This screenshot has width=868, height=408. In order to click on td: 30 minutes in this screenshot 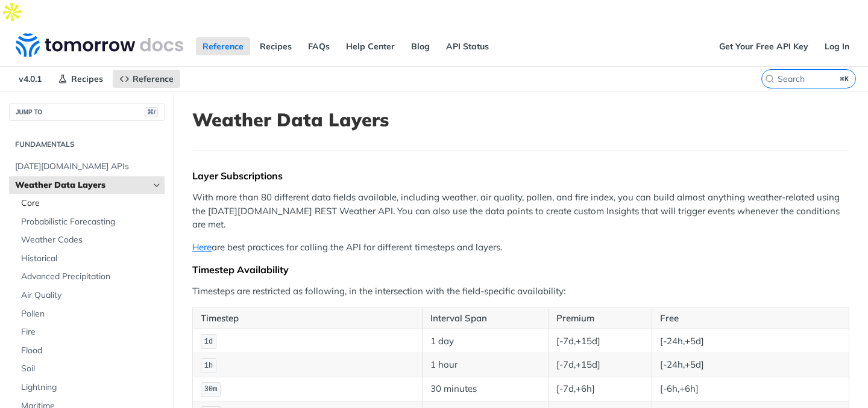, I will do `click(485, 389)`.